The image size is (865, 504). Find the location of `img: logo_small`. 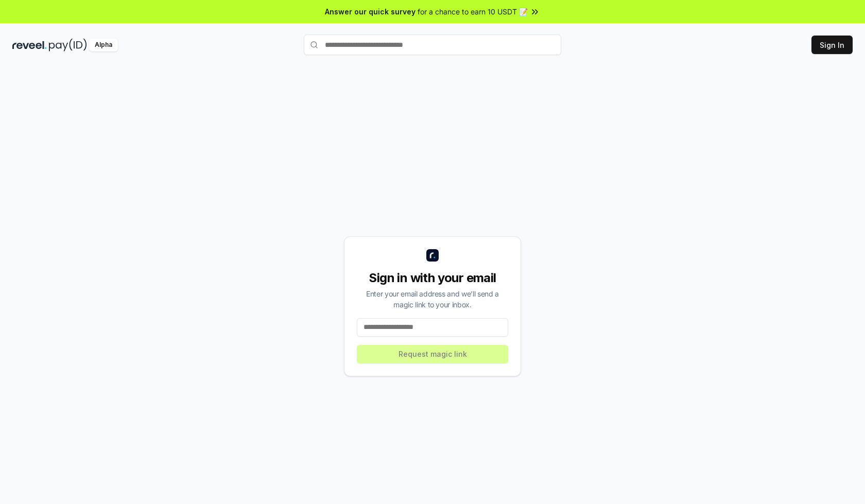

img: logo_small is located at coordinates (432, 256).